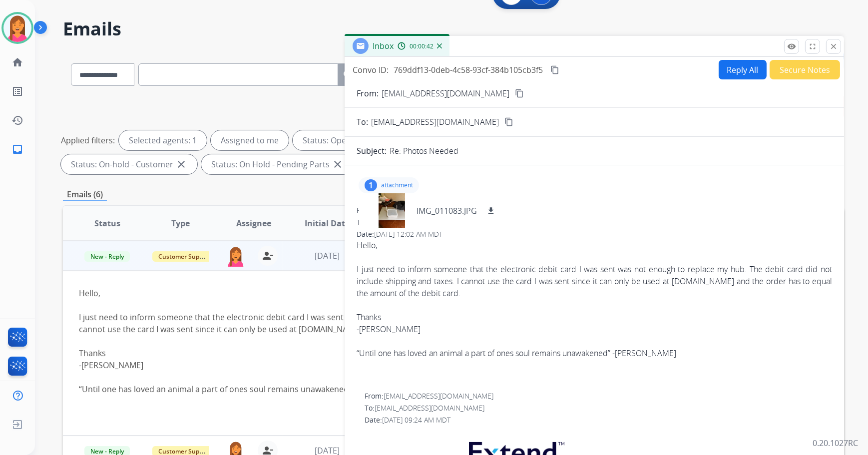 The height and width of the screenshot is (455, 868). Describe the element at coordinates (367, 94) in the screenshot. I see `p: From:` at that location.